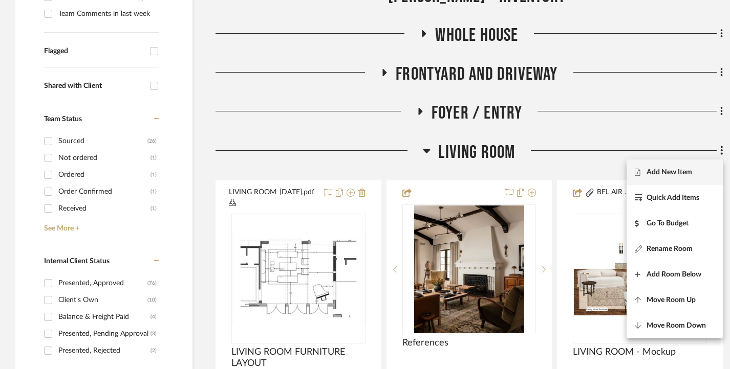 Image resolution: width=730 pixels, height=369 pixels. What do you see at coordinates (671, 300) in the screenshot?
I see `span: Move Room Up` at bounding box center [671, 300].